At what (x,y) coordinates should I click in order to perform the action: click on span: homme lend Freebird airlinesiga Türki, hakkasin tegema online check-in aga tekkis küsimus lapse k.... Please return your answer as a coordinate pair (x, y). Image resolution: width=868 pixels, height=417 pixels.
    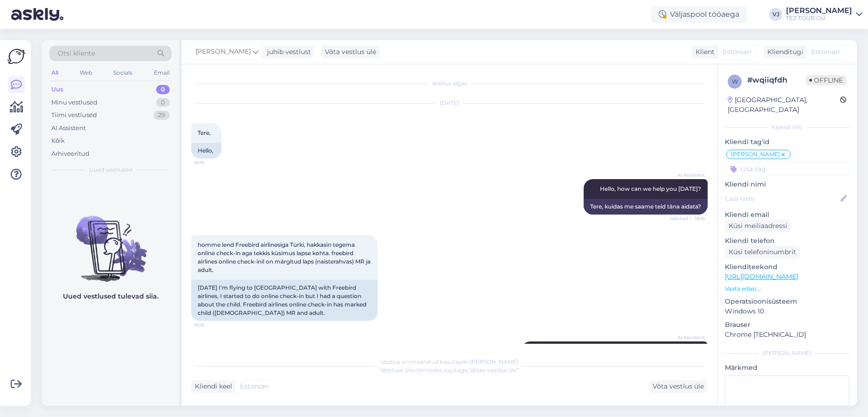
    Looking at the image, I should click on (285, 257).